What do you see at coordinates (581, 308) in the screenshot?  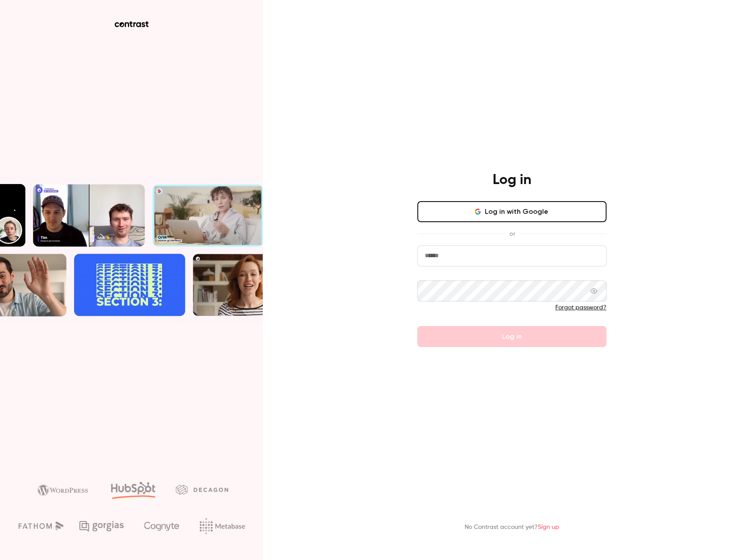 I see `a: Forgot password?` at bounding box center [581, 308].